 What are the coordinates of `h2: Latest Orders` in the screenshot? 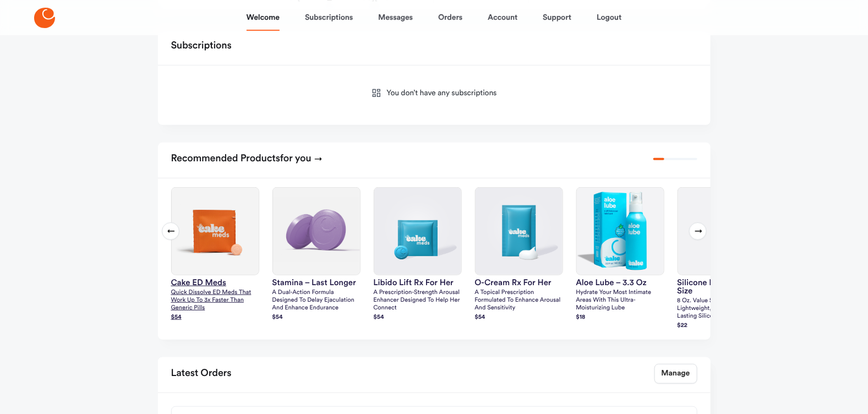 It's located at (202, 374).